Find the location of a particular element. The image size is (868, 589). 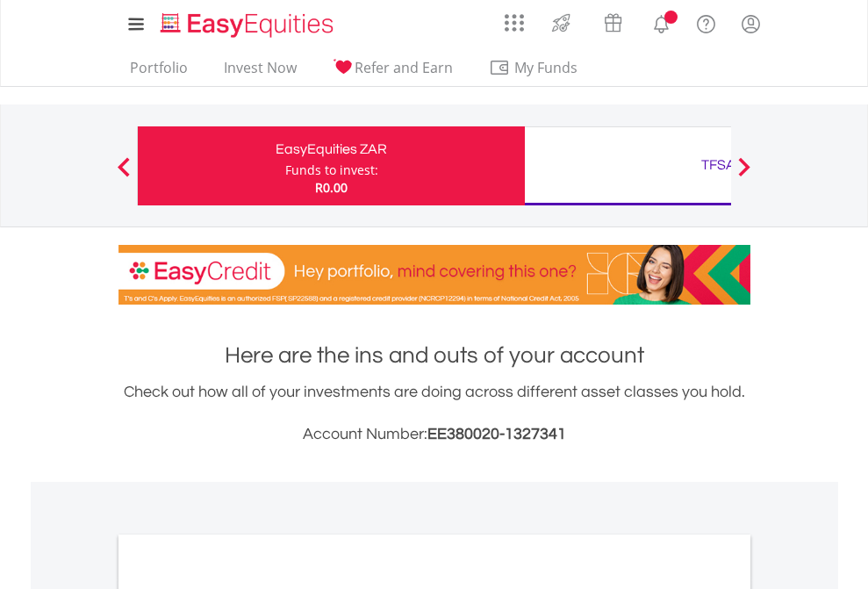

a: Portfolio is located at coordinates (159, 72).